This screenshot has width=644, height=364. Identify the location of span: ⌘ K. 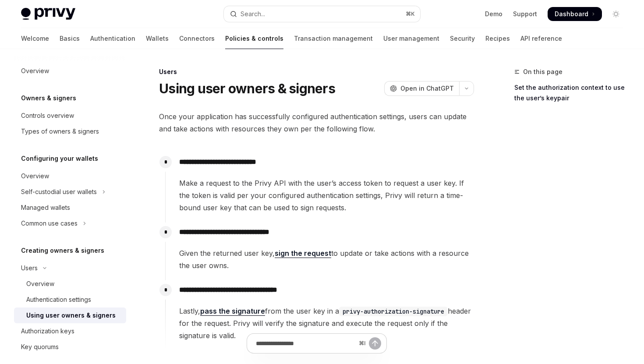
(411, 14).